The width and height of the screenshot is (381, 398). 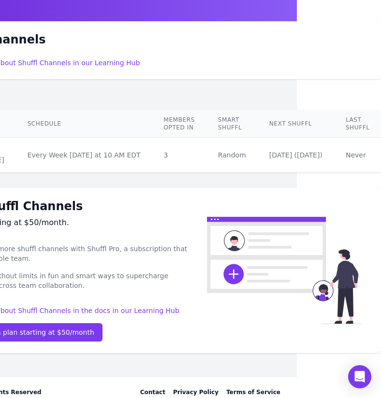 What do you see at coordinates (358, 155) in the screenshot?
I see `div: Never` at bounding box center [358, 155].